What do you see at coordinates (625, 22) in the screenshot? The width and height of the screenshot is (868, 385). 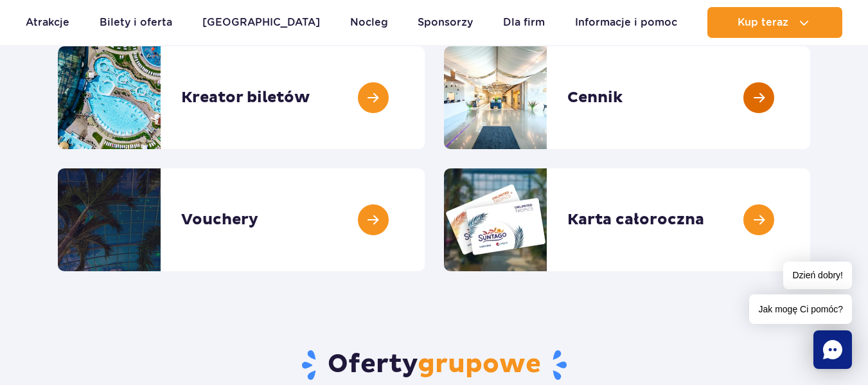 I see `a: Informacje i pomoc` at bounding box center [625, 22].